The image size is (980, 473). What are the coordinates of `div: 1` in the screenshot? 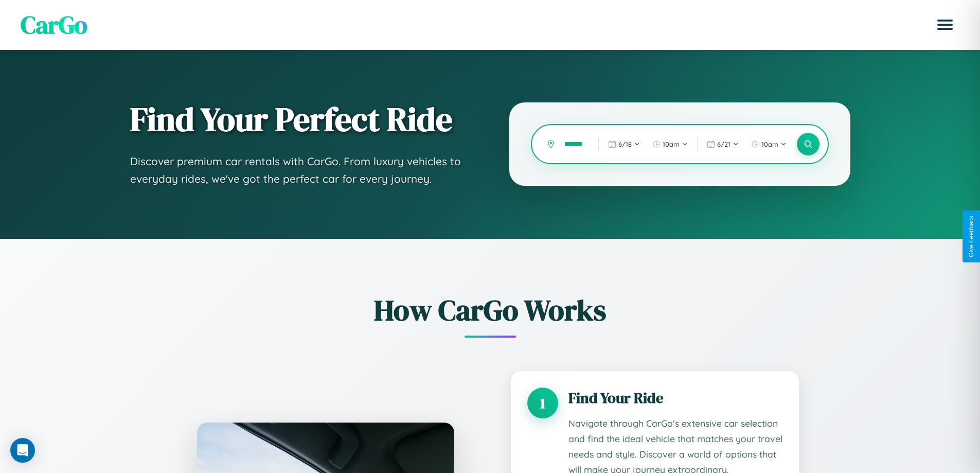 It's located at (543, 403).